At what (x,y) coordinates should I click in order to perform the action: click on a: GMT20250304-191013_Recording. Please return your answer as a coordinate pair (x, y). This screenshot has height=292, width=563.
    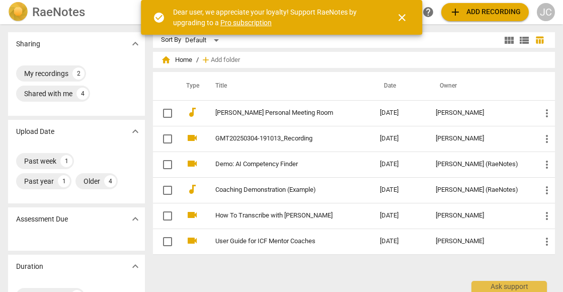
    Looking at the image, I should click on (279, 138).